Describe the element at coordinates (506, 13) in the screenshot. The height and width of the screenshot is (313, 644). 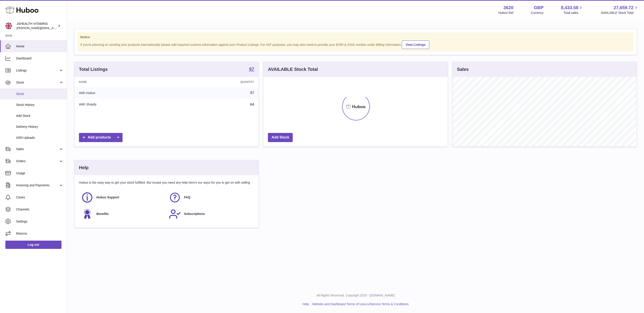
I see `div: Huboo Ref` at that location.